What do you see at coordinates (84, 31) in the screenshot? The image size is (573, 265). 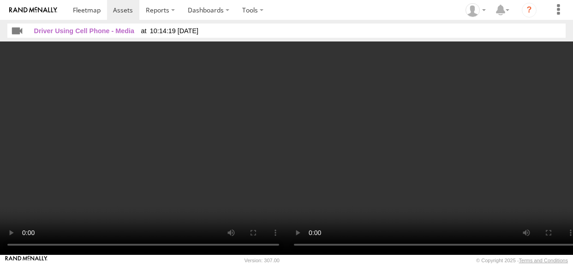 I see `span: Driver Using Cell Phone - Media` at bounding box center [84, 31].